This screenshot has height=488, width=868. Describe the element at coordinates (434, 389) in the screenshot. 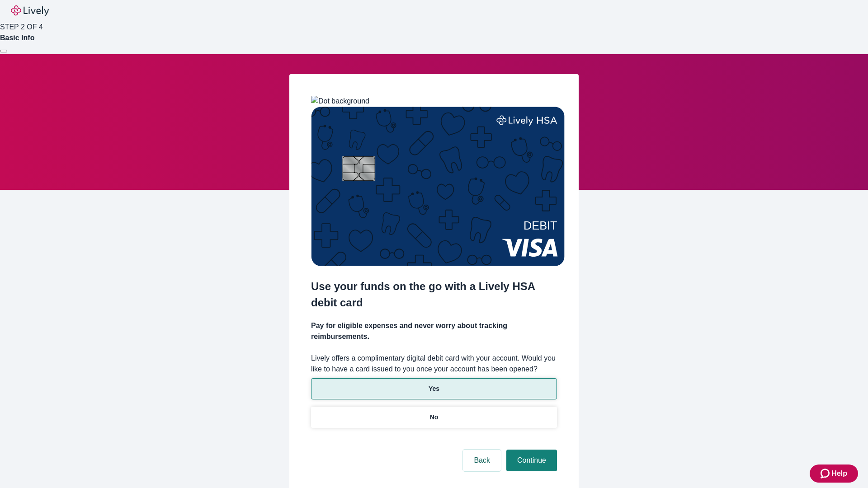

I see `button: Yes` at that location.